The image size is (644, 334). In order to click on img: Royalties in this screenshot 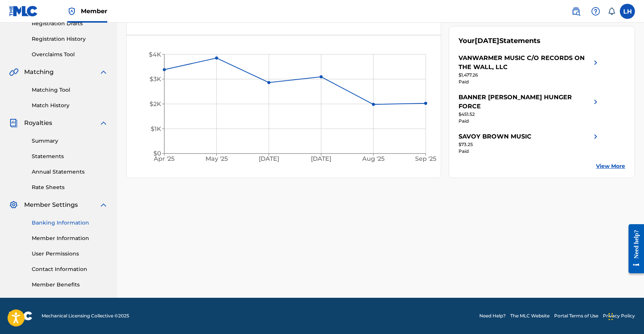, I will do `click(14, 123)`.